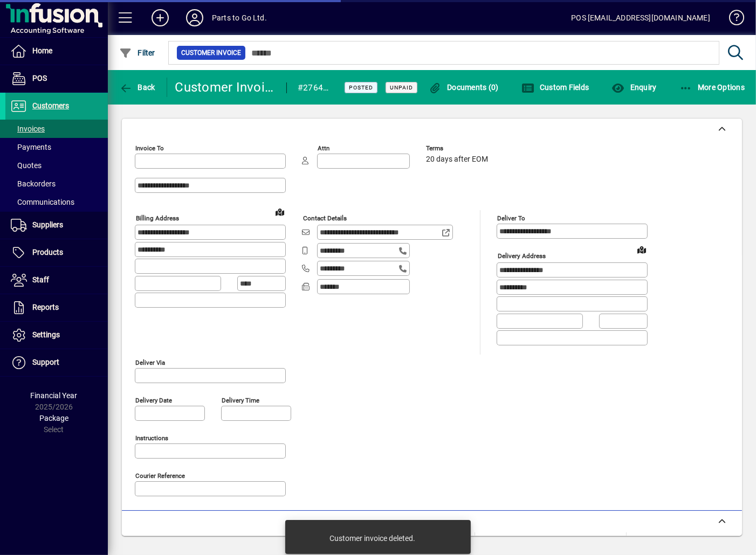  Describe the element at coordinates (150, 362) in the screenshot. I see `mat-label: Deliver via` at that location.